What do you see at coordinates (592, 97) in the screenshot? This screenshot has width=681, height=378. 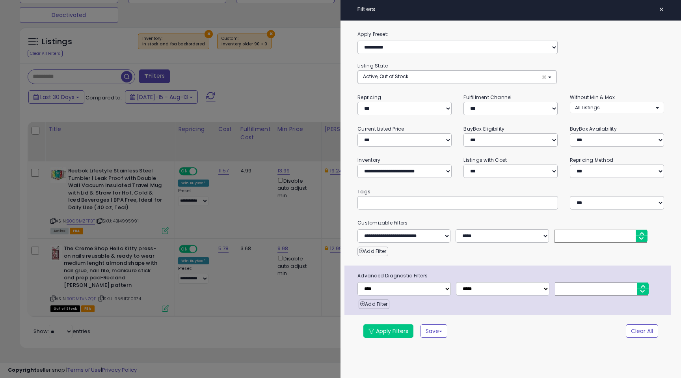 I see `small: Without Min & Max` at bounding box center [592, 97].